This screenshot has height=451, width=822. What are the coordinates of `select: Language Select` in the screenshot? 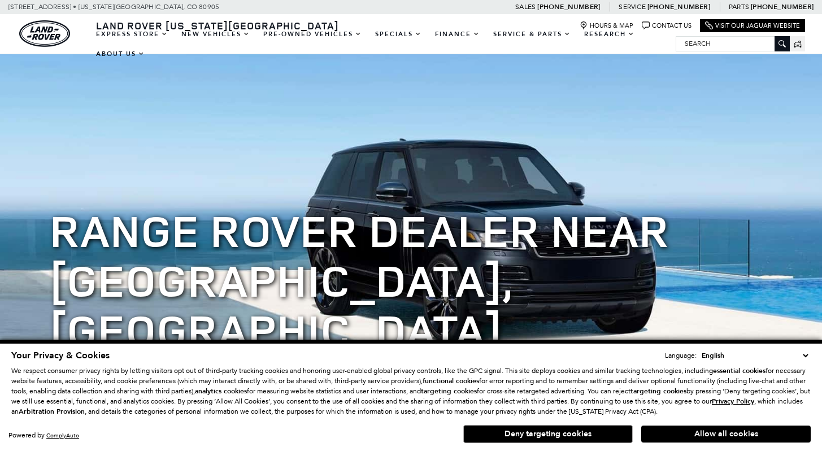 It's located at (755, 355).